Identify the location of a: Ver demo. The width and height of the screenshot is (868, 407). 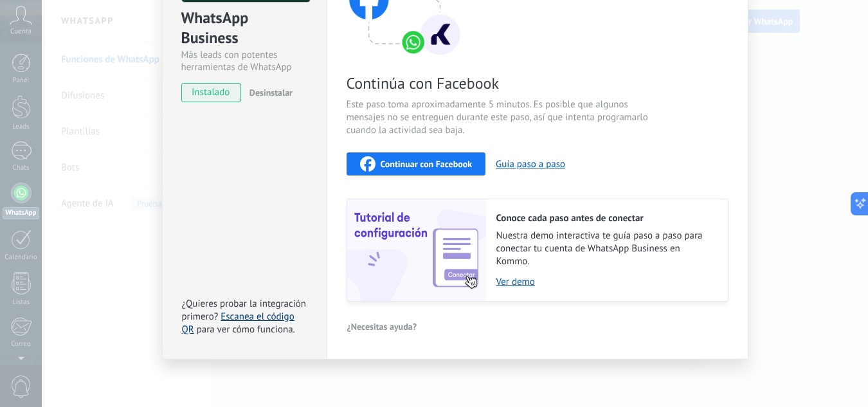
(606, 282).